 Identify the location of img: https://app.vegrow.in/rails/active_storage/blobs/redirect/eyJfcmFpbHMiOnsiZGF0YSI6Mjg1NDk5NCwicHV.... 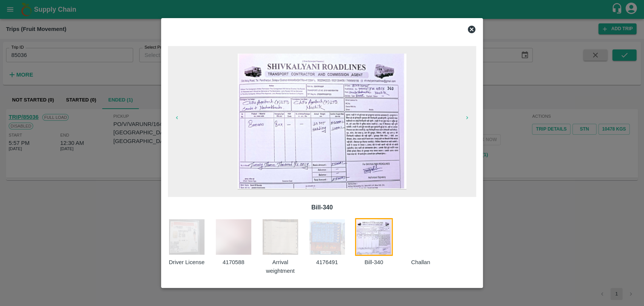
(281, 237).